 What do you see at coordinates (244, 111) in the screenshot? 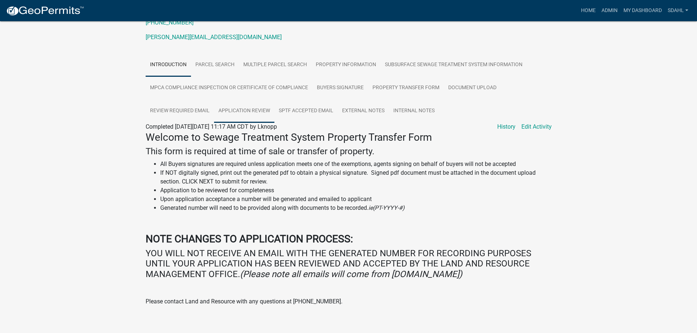
I see `a: Application Review` at bounding box center [244, 111].